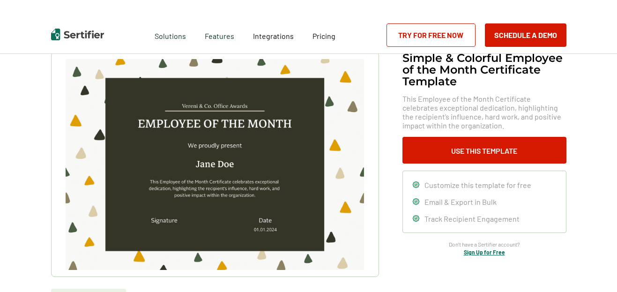 The image size is (617, 292). I want to click on button: Use This Template, so click(485, 150).